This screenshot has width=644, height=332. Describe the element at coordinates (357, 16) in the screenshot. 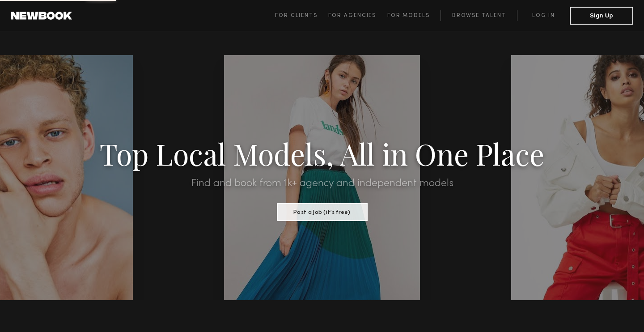

I see `a: For Agencies` at that location.